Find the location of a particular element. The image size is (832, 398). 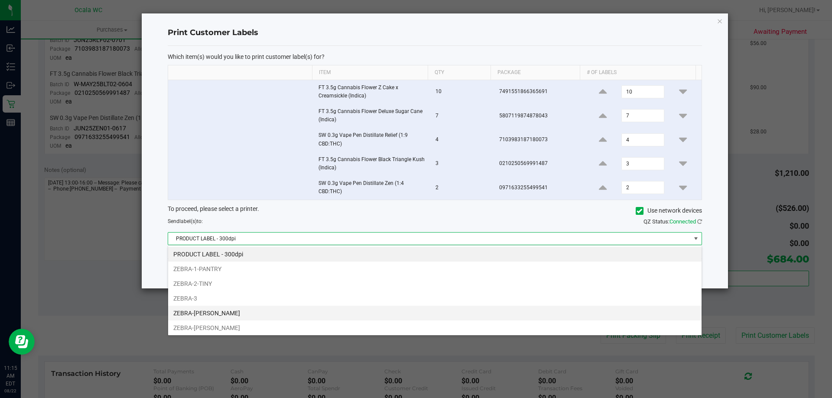

span: label(s) is located at coordinates (188, 222).